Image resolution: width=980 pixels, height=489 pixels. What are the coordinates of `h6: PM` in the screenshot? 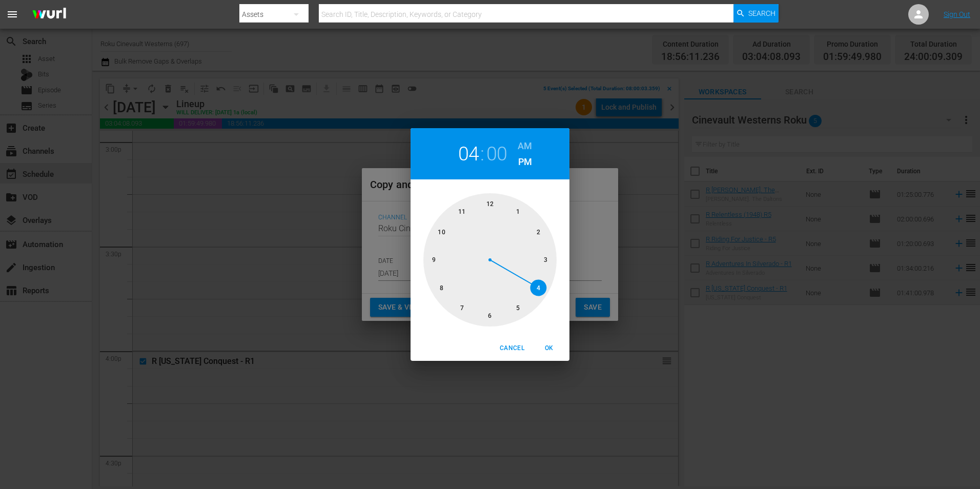 It's located at (524, 162).